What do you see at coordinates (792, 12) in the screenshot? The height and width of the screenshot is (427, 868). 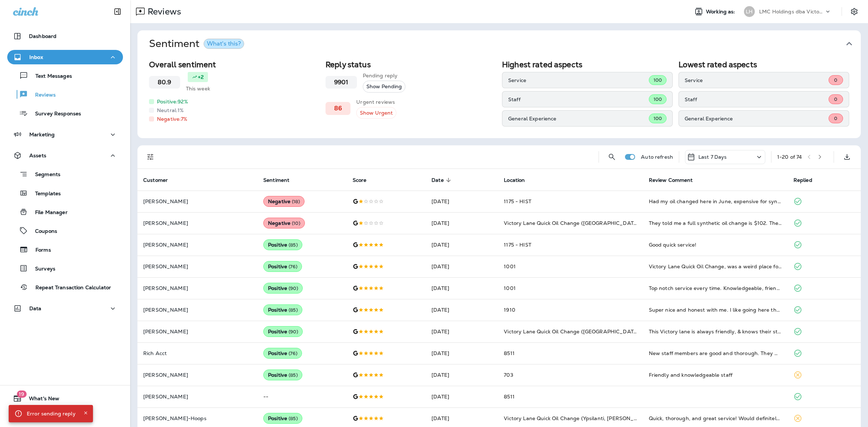 I see `p: LMC Holdings dba Victory Lane Quick Oil Change` at bounding box center [792, 12].